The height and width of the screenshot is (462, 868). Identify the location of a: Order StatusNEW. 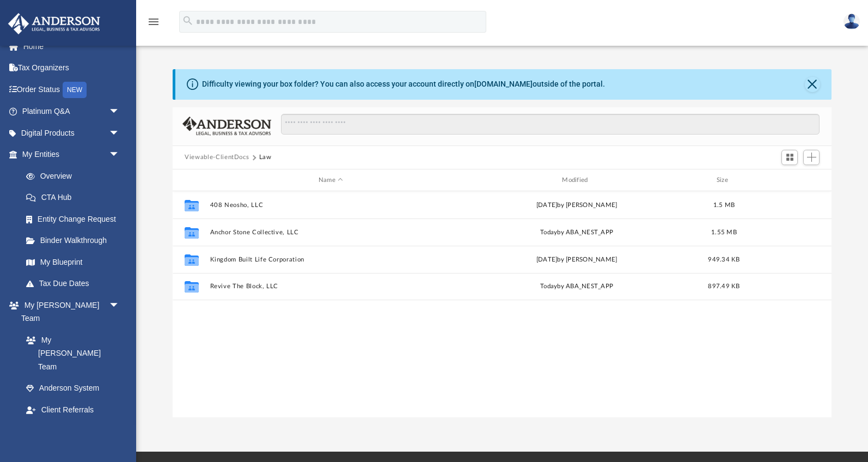
(72, 89).